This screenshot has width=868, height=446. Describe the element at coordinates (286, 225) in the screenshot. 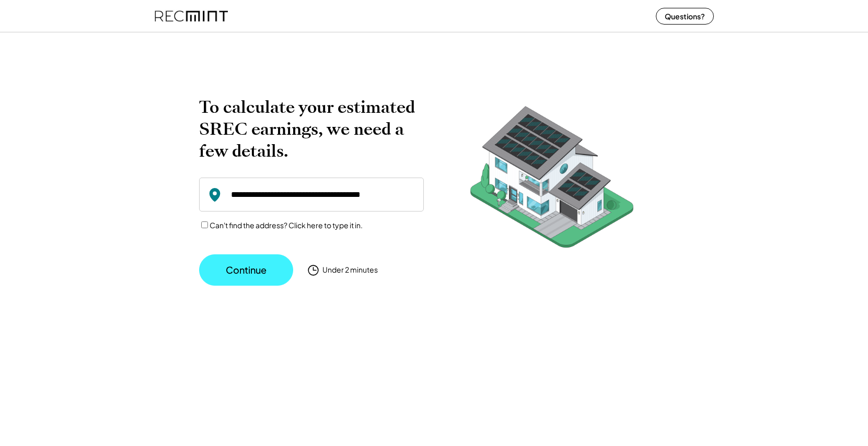

I see `label: Can't find the address? Click here to type it in.` at that location.